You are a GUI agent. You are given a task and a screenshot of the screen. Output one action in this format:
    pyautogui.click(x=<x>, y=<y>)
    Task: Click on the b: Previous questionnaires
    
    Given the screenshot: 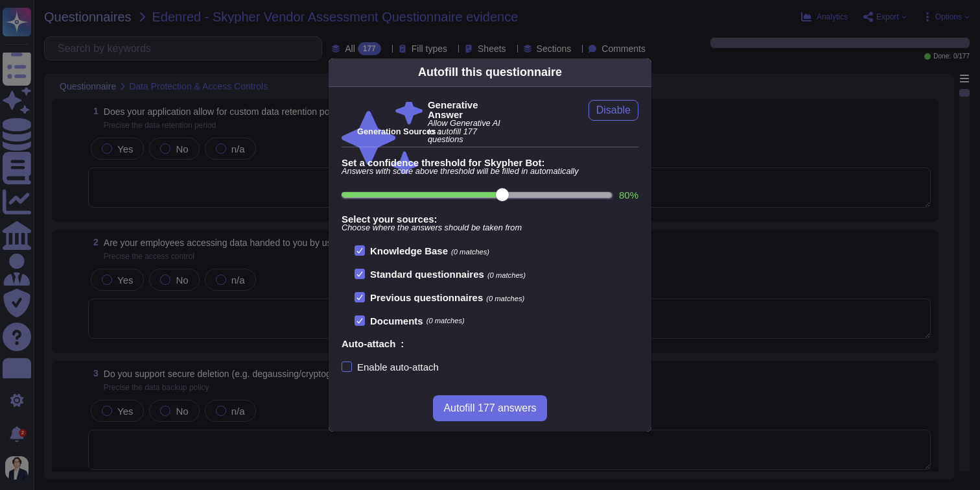 What is the action you would take?
    pyautogui.click(x=426, y=297)
    